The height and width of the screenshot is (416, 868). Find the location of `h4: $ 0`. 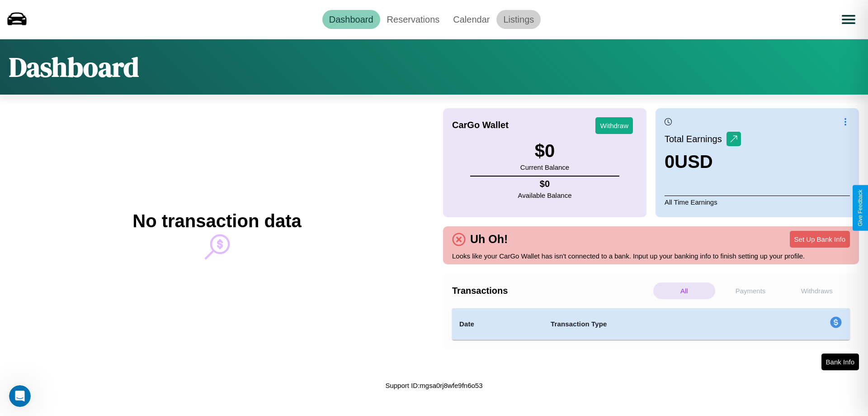

h4: $ 0 is located at coordinates (545, 184).